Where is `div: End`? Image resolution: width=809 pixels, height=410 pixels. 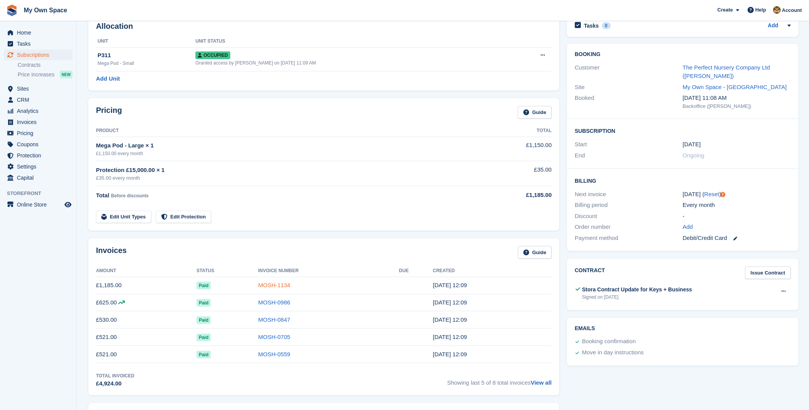 div: End is located at coordinates (629, 156).